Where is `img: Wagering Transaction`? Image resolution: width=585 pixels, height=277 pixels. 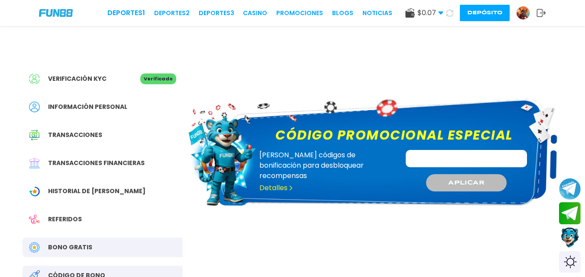
img: Wagering Transaction is located at coordinates (34, 191).